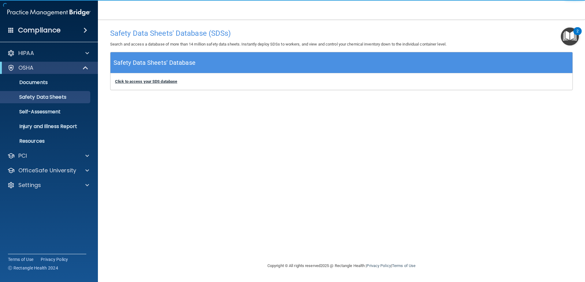 Image resolution: width=585 pixels, height=282 pixels. I want to click on p: Self-Assessment, so click(46, 112).